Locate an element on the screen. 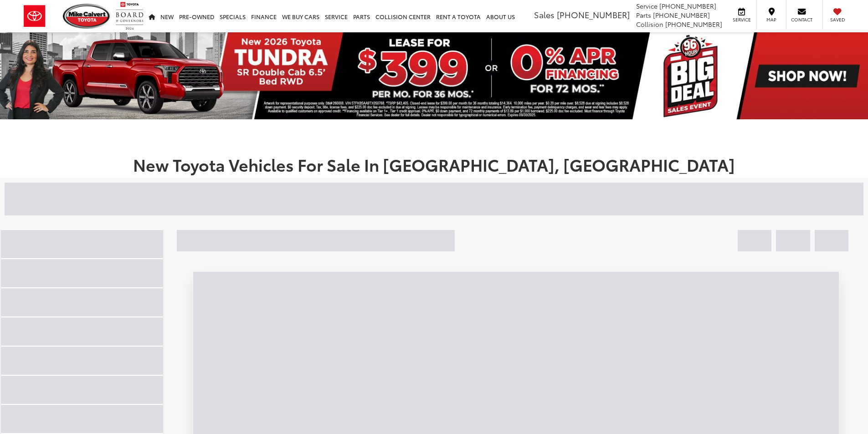 Image resolution: width=868 pixels, height=434 pixels. span: Map is located at coordinates (772, 19).